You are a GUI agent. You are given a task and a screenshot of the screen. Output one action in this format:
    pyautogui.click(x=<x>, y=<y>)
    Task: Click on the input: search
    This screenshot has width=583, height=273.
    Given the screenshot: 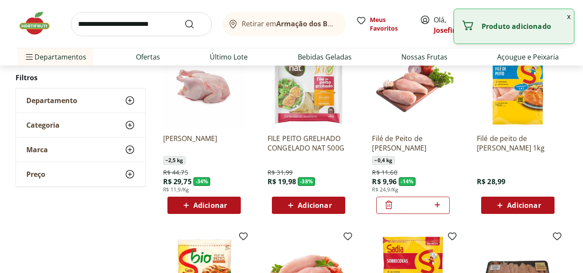 What is the action you would take?
    pyautogui.click(x=141, y=24)
    